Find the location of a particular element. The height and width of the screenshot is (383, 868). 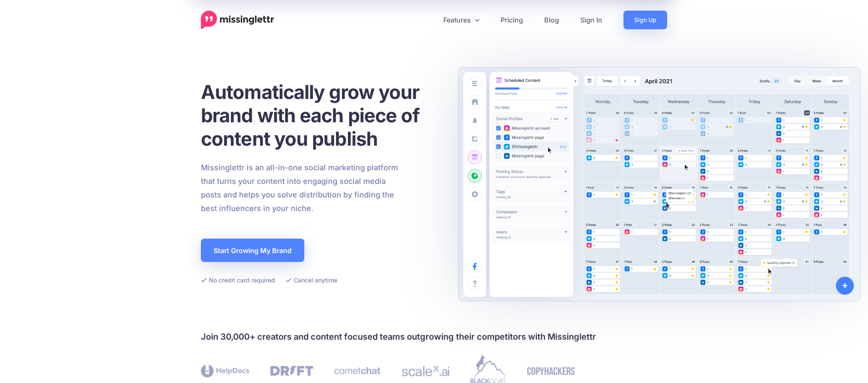

a: Sign Up is located at coordinates (645, 20).